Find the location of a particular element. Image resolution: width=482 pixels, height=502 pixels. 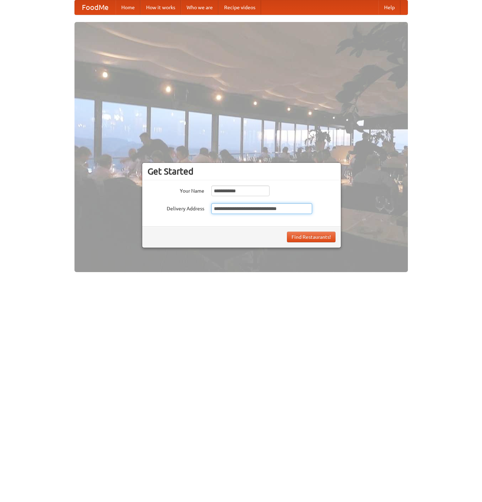

a: FoodMe is located at coordinates (95, 7).